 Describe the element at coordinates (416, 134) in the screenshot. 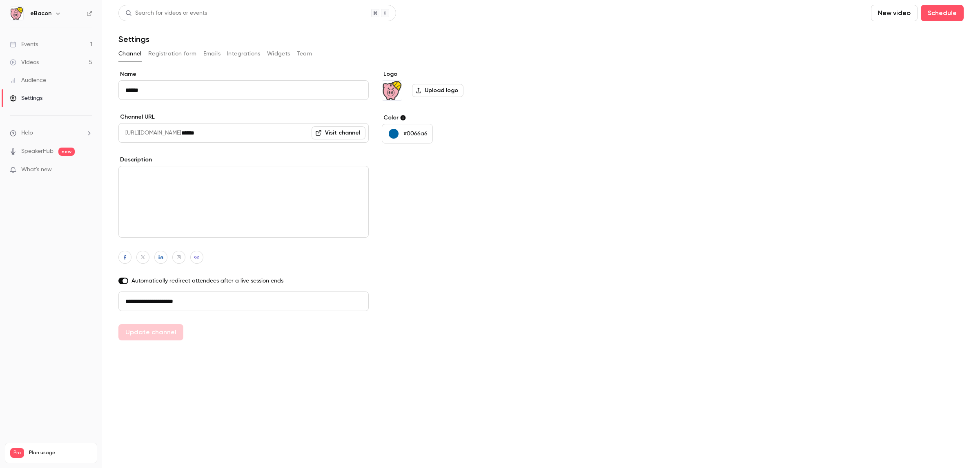

I see `p: #0066a6` at that location.